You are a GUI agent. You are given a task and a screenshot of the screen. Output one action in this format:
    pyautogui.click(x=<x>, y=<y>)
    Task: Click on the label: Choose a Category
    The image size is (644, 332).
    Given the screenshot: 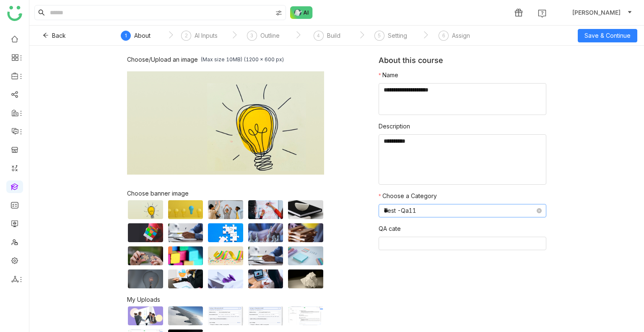 What is the action you would take?
    pyautogui.click(x=408, y=196)
    